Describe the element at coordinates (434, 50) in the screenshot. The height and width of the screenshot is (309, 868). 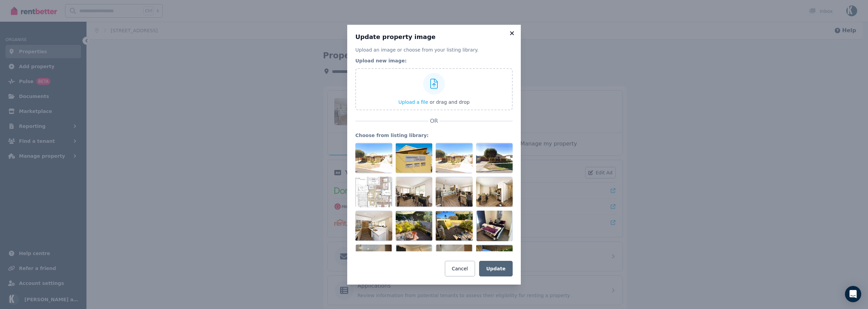
I see `p: Upload an image or choose from your listing library.` at that location.